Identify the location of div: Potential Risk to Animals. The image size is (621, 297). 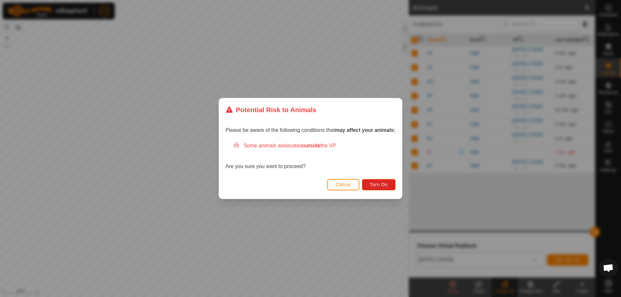
(271, 110).